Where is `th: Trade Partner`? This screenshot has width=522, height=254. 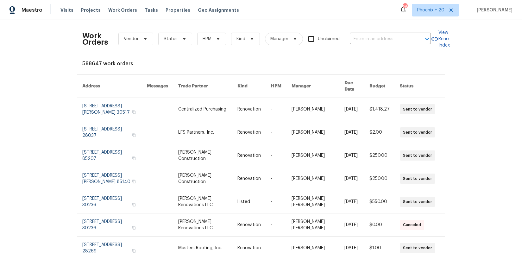 th: Trade Partner is located at coordinates (203, 86).